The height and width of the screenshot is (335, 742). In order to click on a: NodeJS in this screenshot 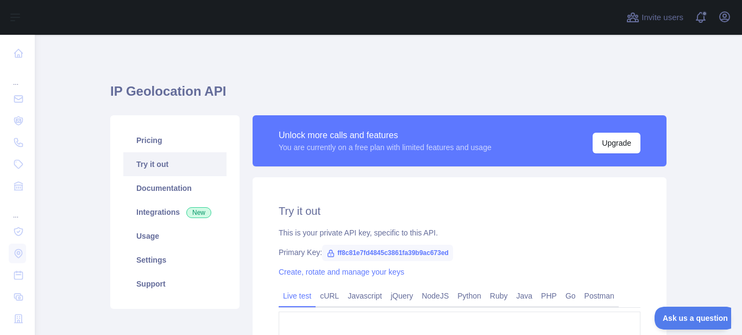, I will do `click(435, 295)`.